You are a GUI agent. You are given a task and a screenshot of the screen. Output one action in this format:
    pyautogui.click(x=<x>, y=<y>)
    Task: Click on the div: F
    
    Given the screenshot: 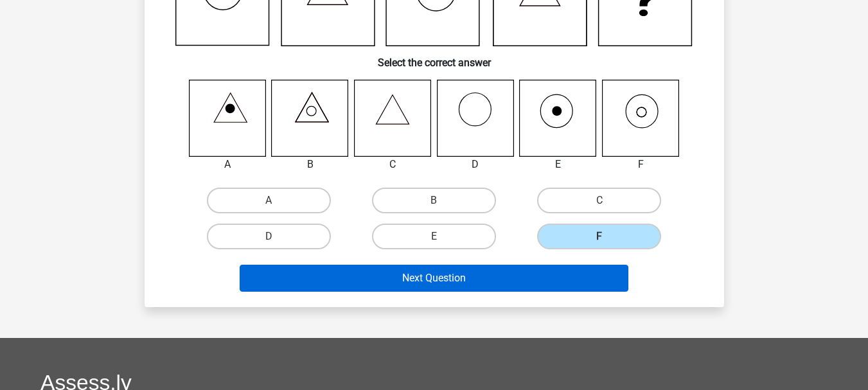 What is the action you would take?
    pyautogui.click(x=640, y=165)
    